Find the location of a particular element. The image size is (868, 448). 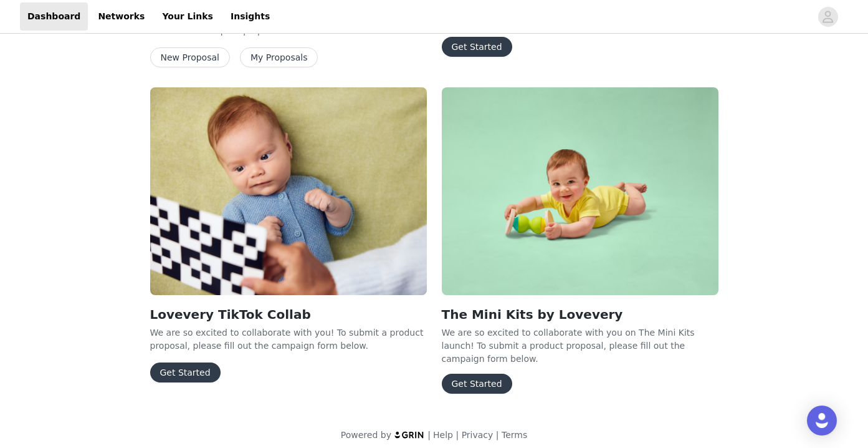

a: Insights is located at coordinates (249, 16).